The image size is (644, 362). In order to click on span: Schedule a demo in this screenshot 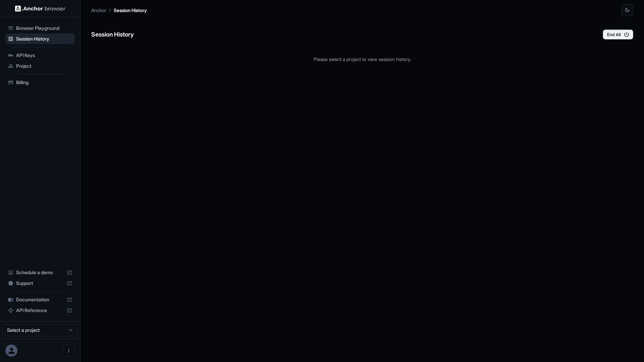, I will do `click(40, 273)`.